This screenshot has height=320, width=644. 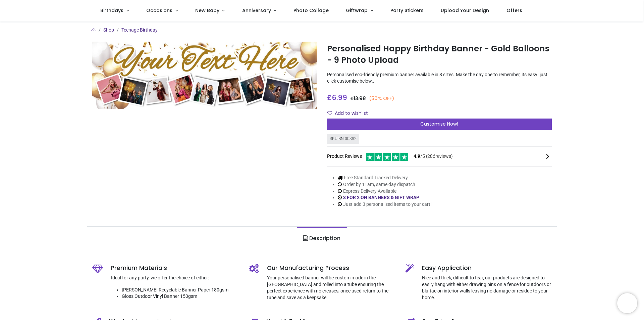 What do you see at coordinates (330, 113) in the screenshot?
I see `i: Add to wishlist` at bounding box center [330, 113].